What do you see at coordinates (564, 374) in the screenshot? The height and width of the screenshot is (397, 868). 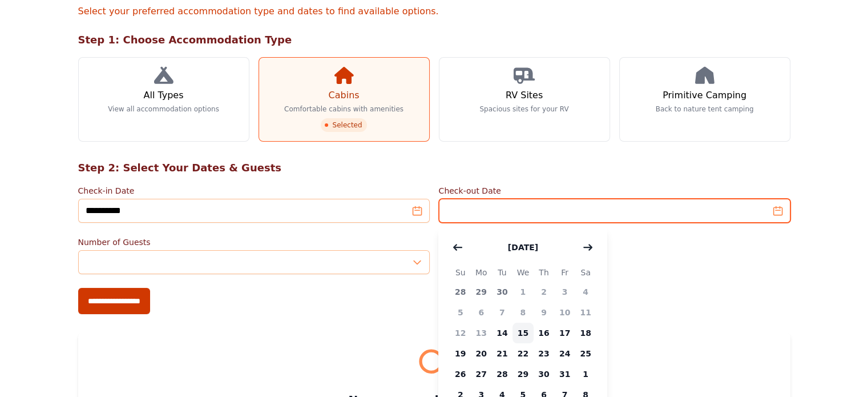 I see `span: 31` at bounding box center [564, 374].